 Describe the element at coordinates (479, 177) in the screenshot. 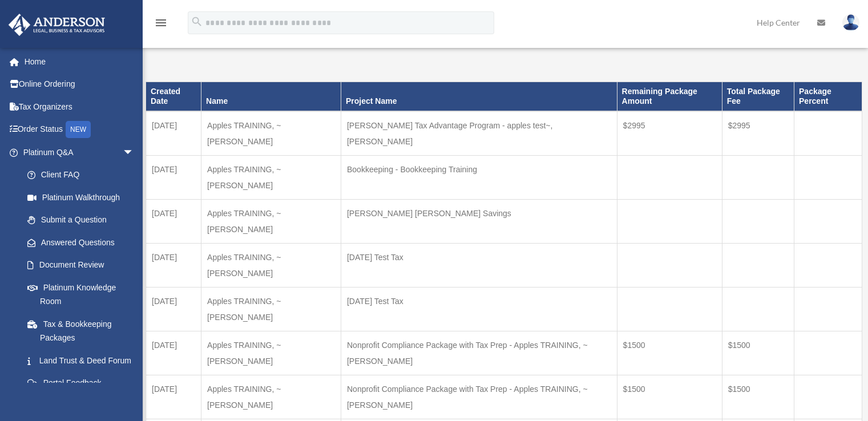

I see `td: Bookkeeping - Bookkeeping Training` at that location.